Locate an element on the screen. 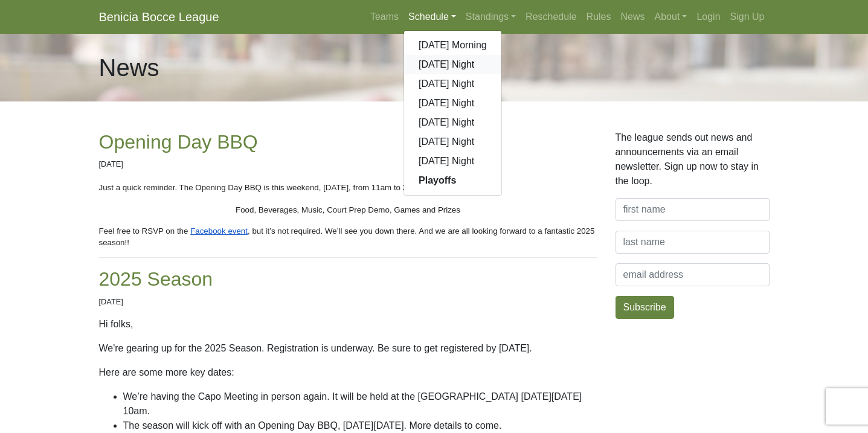  a: Benicia Bocce League is located at coordinates (159, 17).